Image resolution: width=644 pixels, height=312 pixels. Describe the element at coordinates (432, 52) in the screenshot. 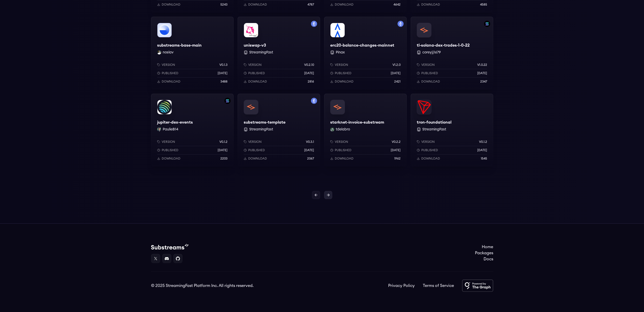

I see `button: coreyjj1679` at that location.